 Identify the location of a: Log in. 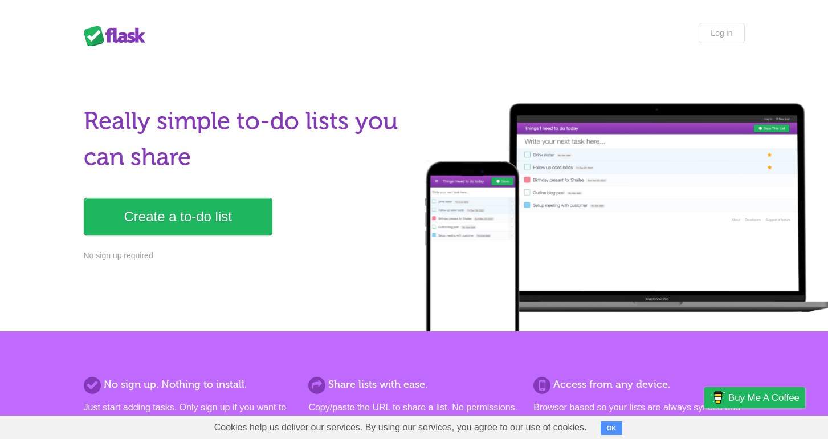
(721, 33).